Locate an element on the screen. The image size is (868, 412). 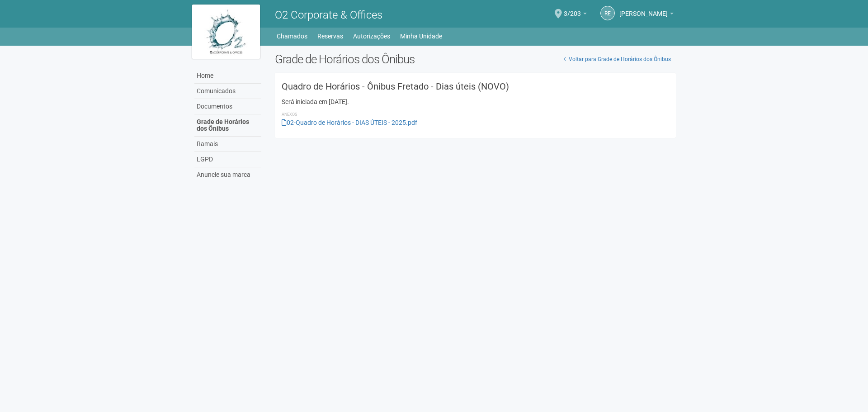
a: Anuncie sua marca is located at coordinates (228, 175).